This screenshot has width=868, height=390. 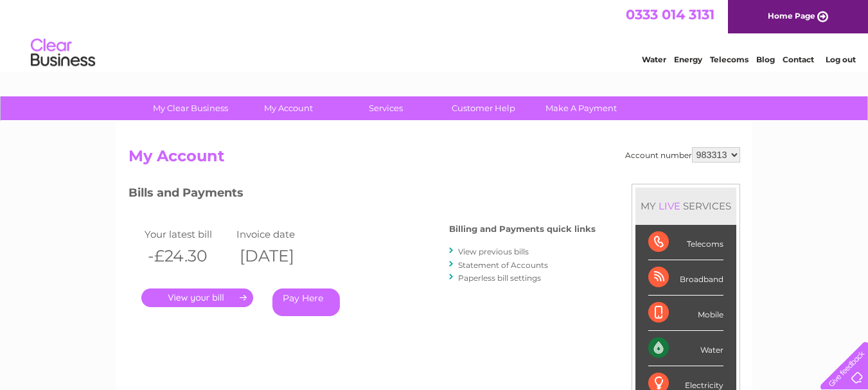 I want to click on div: MY SERVICES, so click(x=686, y=205).